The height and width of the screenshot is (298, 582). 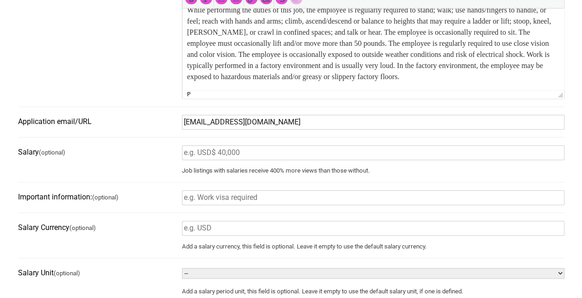 What do you see at coordinates (97, 122) in the screenshot?
I see `label: Application email/URL` at bounding box center [97, 122].